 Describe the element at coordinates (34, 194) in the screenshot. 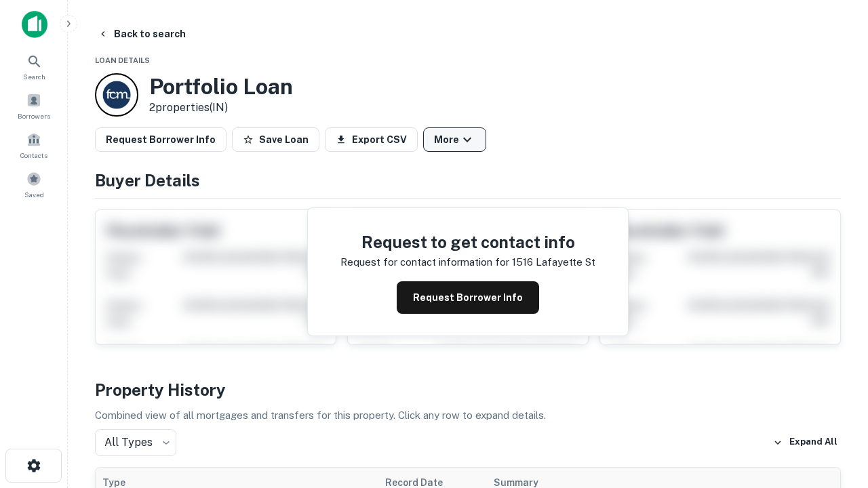

I see `span: Saved` at that location.